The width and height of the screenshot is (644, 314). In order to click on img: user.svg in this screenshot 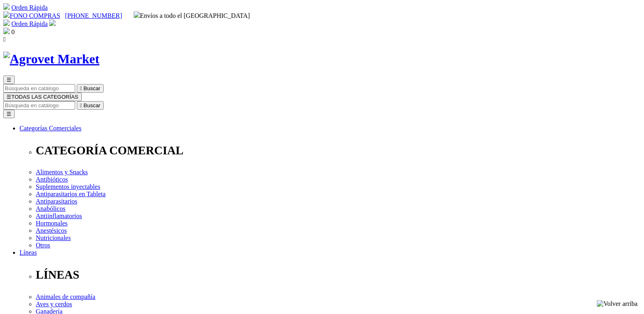, I will do `click(52, 23)`.